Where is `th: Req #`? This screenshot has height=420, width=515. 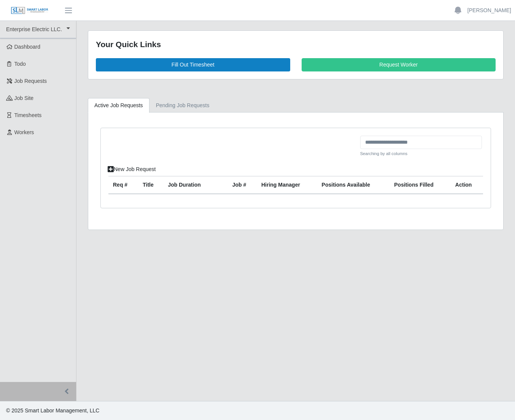 th: Req # is located at coordinates (123, 185).